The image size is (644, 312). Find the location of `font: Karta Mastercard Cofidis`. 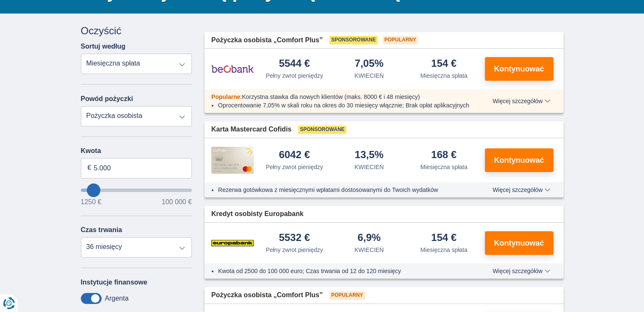

font: Karta Mastercard Cofidis is located at coordinates (251, 129).